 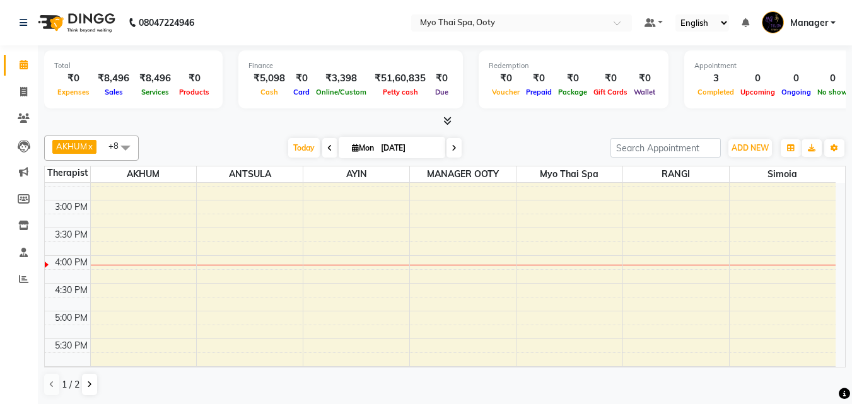 What do you see at coordinates (782, 174) in the screenshot?
I see `span: simoia` at bounding box center [782, 174].